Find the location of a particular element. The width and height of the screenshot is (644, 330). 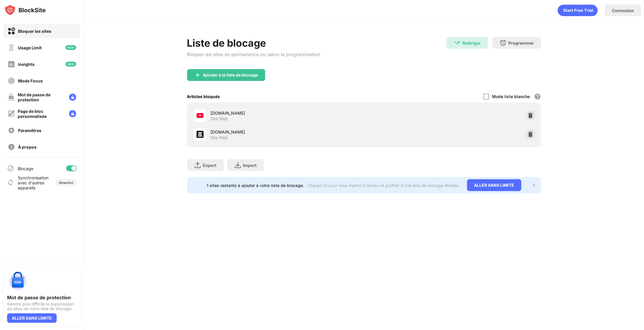

div: Blocage is located at coordinates (25, 168).